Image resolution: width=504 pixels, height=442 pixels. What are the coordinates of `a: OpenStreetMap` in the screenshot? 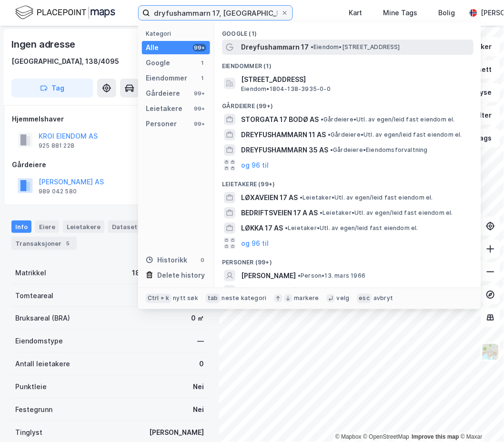 It's located at (387, 437).